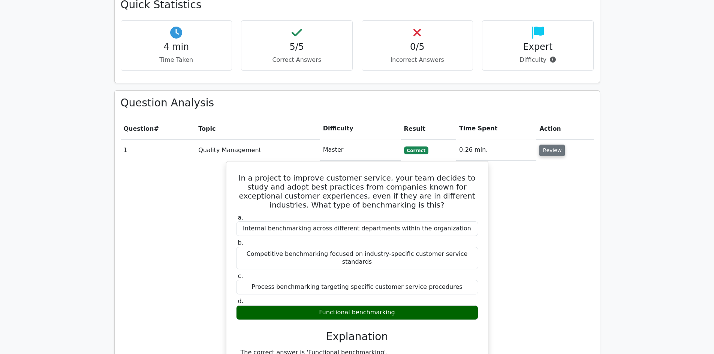  Describe the element at coordinates (357, 192) in the screenshot. I see `h5: In a project to improve customer service, your team decides to study and adopt best practices fro...` at that location.